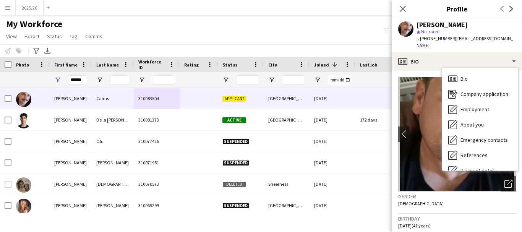 The width and height of the screenshot is (522, 232). Describe the element at coordinates (484, 140) in the screenshot. I see `span: Emergency contacts` at that location.